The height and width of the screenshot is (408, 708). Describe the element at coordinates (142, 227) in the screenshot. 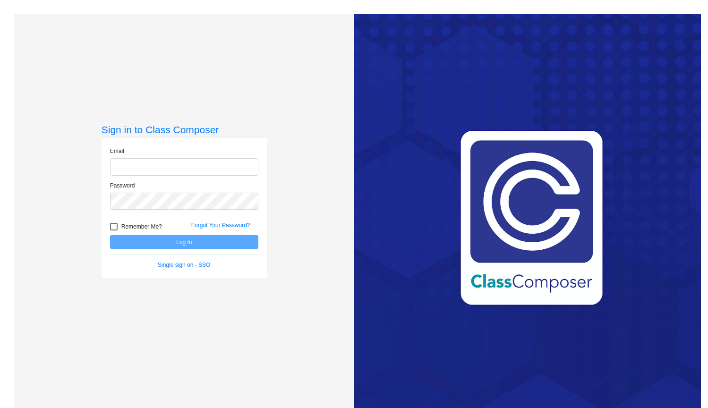

I see `span: Remember Me?` at that location.